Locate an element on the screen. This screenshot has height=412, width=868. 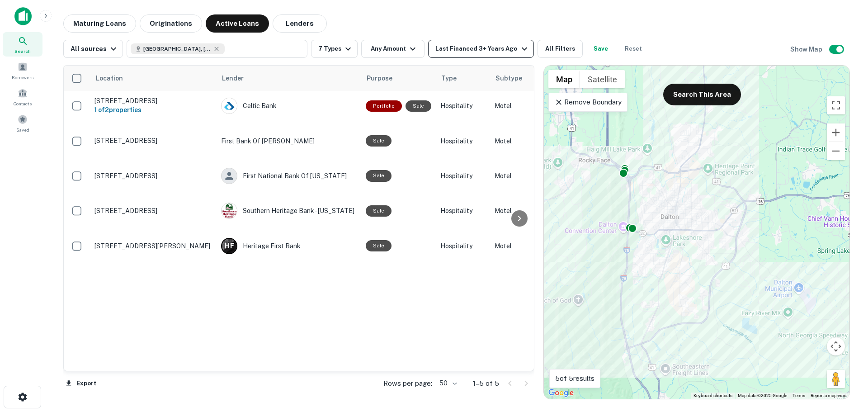
a: Borrowers is located at coordinates (23, 71).